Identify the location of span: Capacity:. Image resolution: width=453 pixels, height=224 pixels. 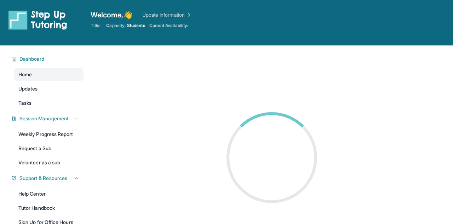
(116, 26).